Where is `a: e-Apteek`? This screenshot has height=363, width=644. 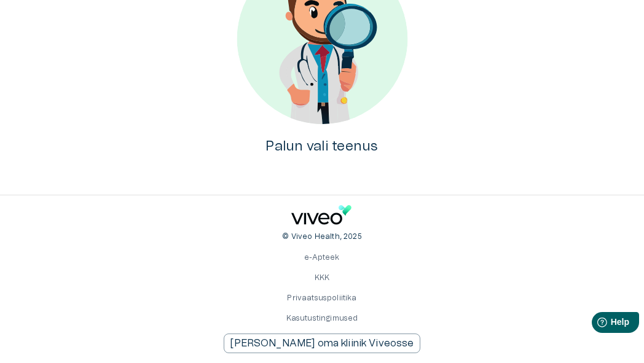 a: e-Apteek is located at coordinates (322, 258).